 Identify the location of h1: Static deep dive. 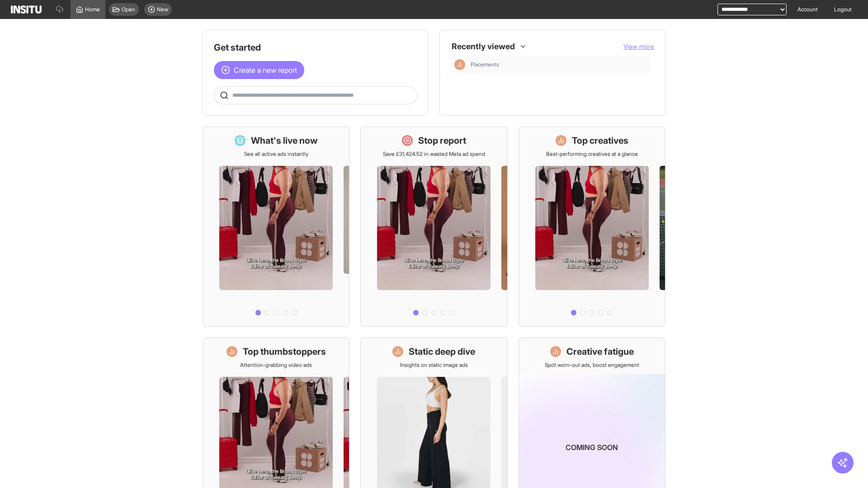
(442, 352).